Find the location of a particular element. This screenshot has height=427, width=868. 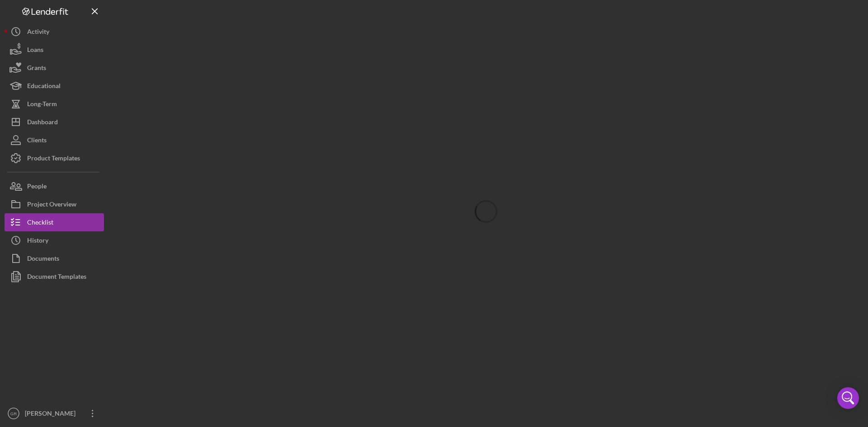

button: Product Templates is located at coordinates (54, 158).